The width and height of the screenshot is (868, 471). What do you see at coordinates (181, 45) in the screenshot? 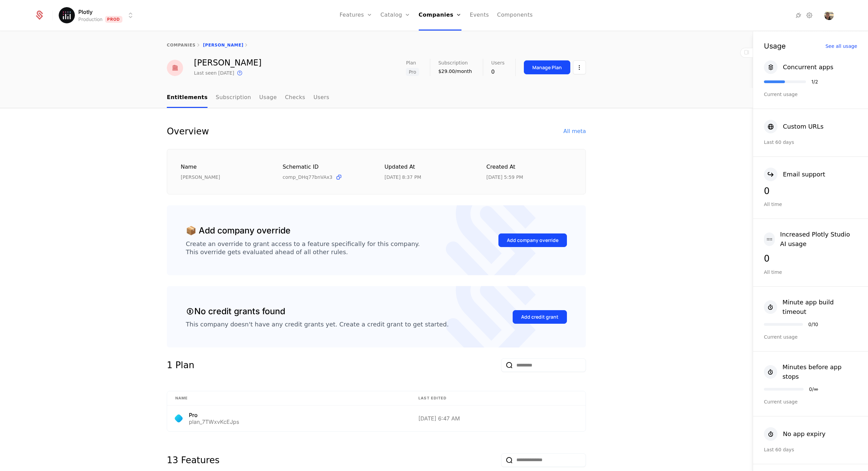
I see `a: companies` at bounding box center [181, 45].